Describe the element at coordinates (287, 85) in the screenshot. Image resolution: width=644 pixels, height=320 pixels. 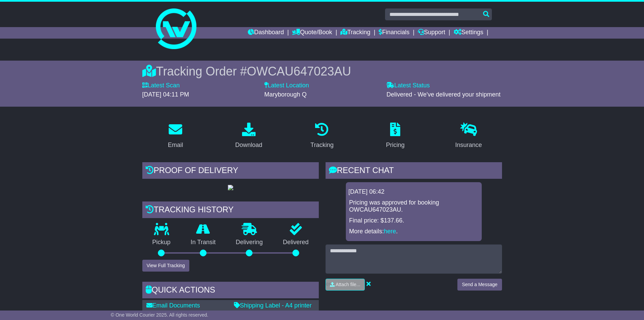
I see `label: Latest Location` at that location.